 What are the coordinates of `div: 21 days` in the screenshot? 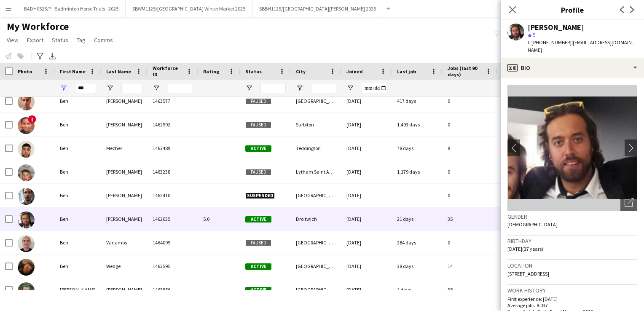 It's located at (417, 218).